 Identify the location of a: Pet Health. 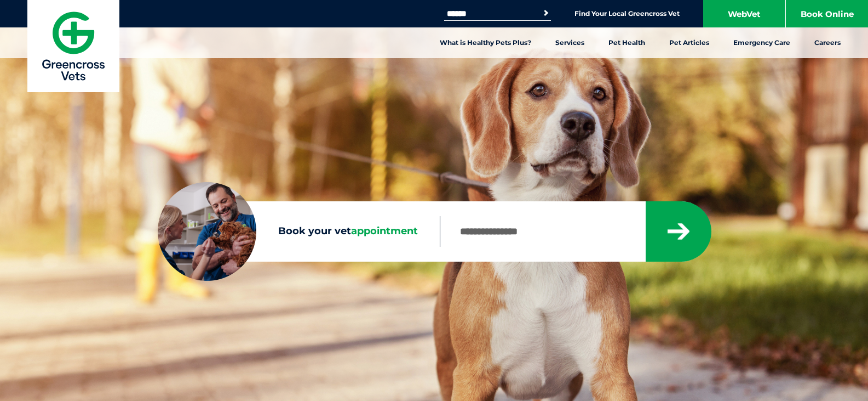
(626, 43).